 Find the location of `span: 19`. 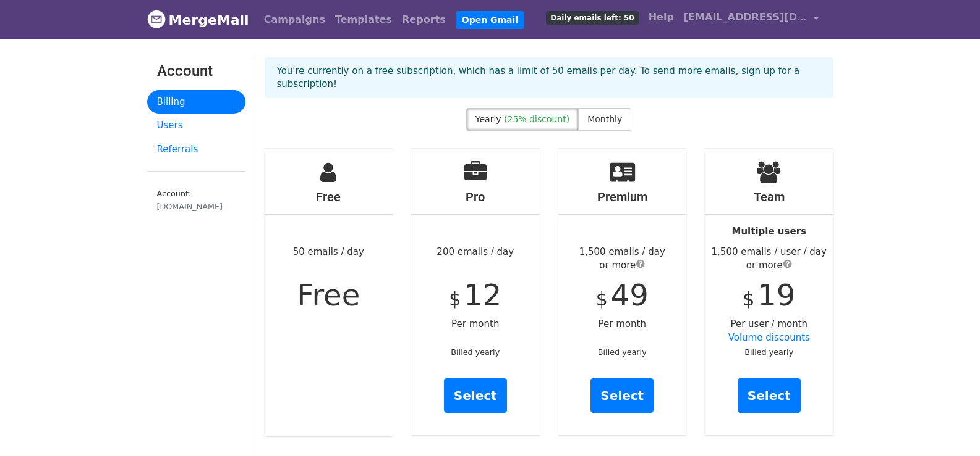

span: 19 is located at coordinates (776, 295).